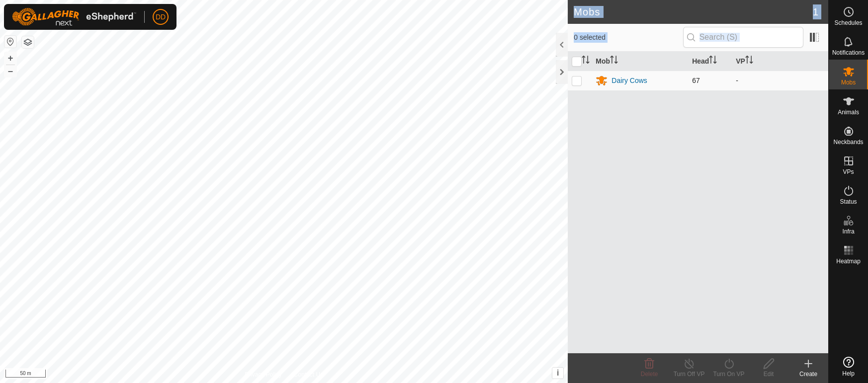  What do you see at coordinates (697, 81) in the screenshot?
I see `span: 67` at bounding box center [697, 81].